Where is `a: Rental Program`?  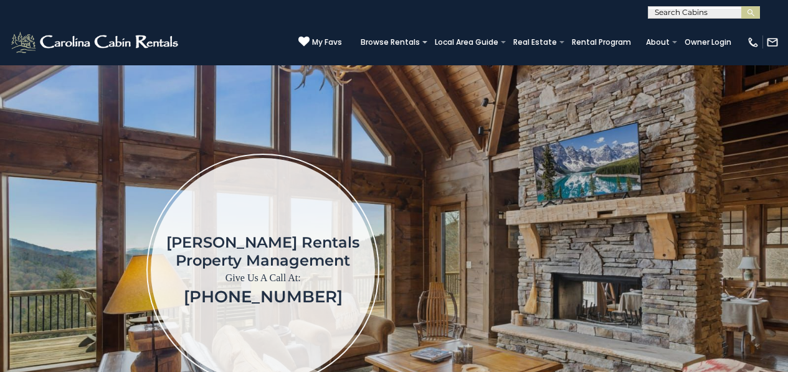 a: Rental Program is located at coordinates (601, 42).